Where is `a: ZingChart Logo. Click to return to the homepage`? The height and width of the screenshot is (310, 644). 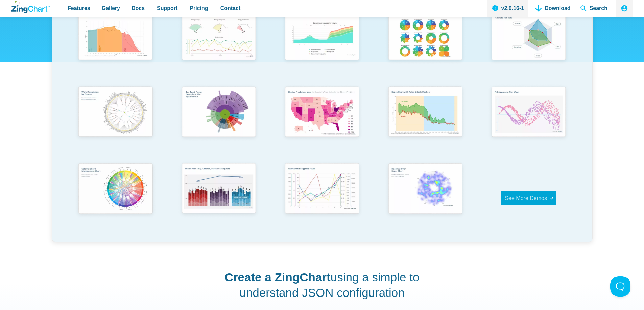 a: ZingChart Logo. Click to return to the homepage is located at coordinates (30, 7).